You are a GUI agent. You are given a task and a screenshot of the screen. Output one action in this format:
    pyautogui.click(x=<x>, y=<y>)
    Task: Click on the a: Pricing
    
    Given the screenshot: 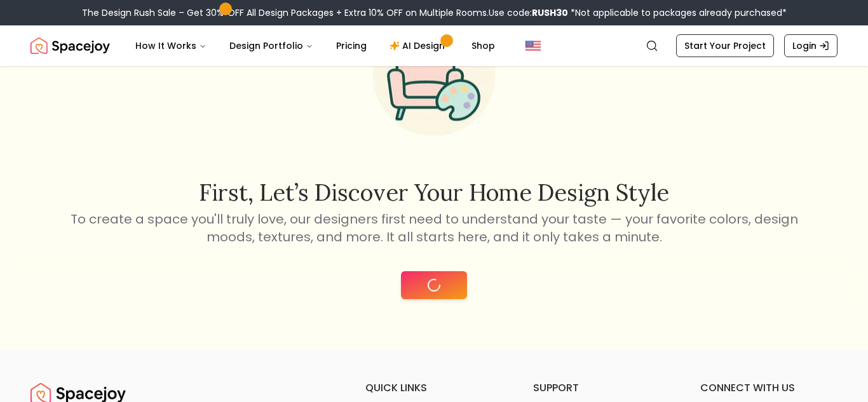 What is the action you would take?
    pyautogui.click(x=352, y=46)
    